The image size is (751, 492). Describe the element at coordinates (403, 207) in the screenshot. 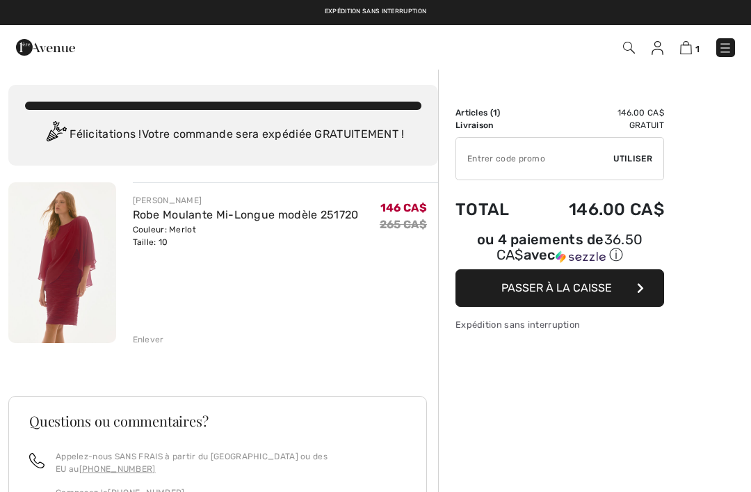

I see `span: 146 CA$` at that location.